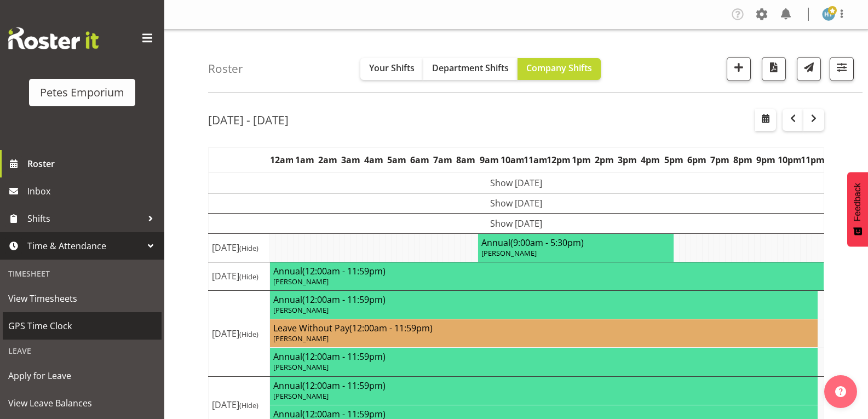 This screenshot has height=419, width=868. I want to click on h4: Leave Without Pay, so click(543, 328).